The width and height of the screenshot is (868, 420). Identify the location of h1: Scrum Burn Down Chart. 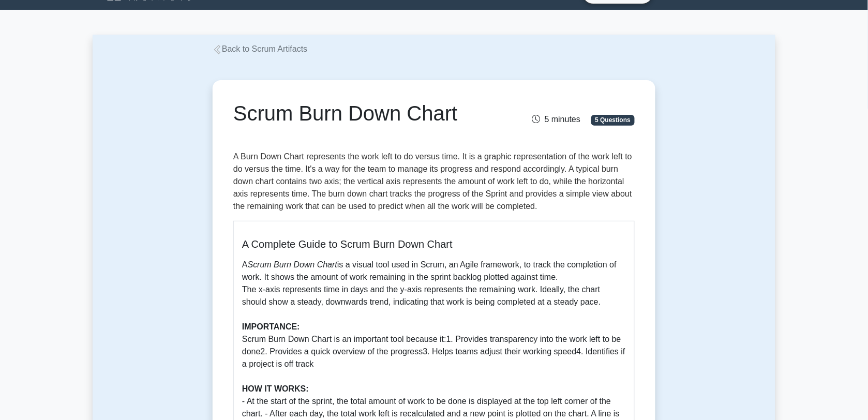
(365, 113).